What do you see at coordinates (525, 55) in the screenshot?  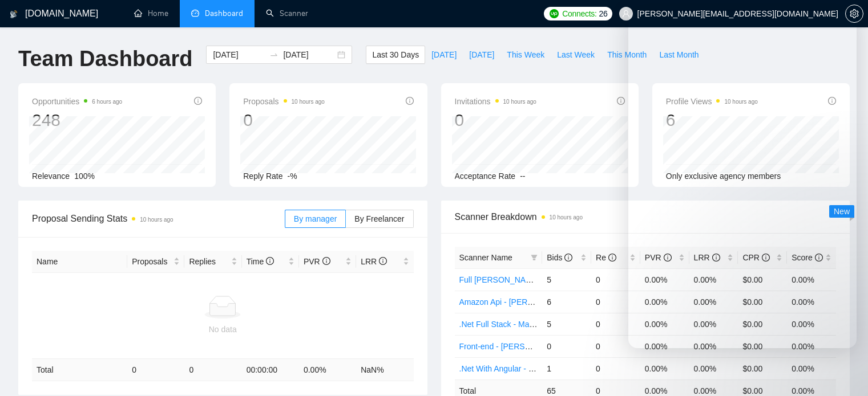 I see `button: This Week` at bounding box center [525, 55].